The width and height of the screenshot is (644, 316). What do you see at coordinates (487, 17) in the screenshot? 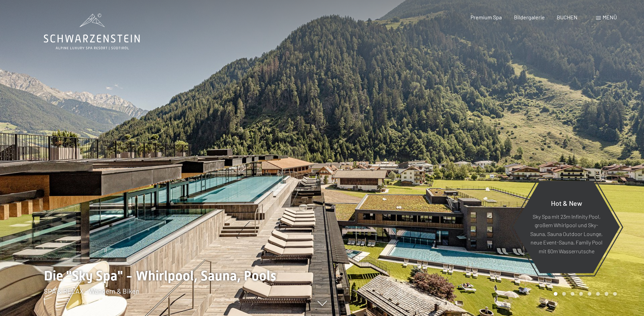
I see `span: Premium Spa` at bounding box center [487, 17].